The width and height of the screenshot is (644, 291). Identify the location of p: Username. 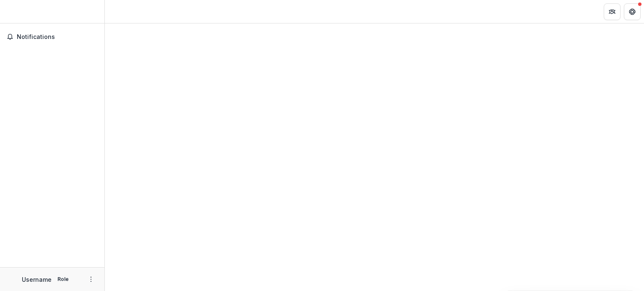
(36, 279).